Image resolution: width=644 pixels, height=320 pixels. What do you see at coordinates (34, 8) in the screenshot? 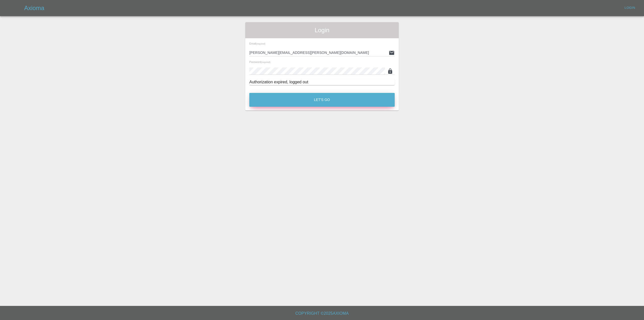
I see `h5: Axioma` at bounding box center [34, 8].